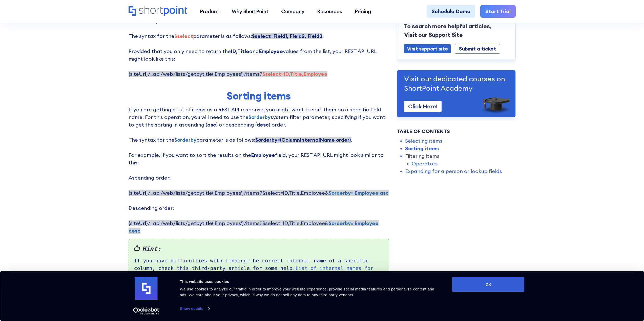 The height and width of the screenshot is (321, 644). What do you see at coordinates (259, 249) in the screenshot?
I see `em: Hint:` at bounding box center [259, 249].